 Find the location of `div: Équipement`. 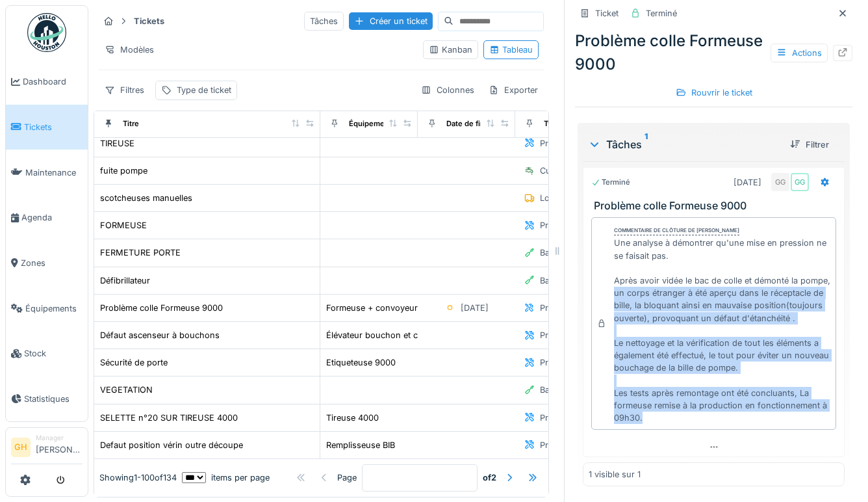

div: Équipement is located at coordinates (370, 123).